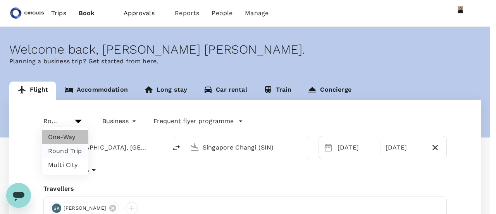 The width and height of the screenshot is (496, 214). Describe the element at coordinates (65, 137) in the screenshot. I see `li: One-Way` at that location.